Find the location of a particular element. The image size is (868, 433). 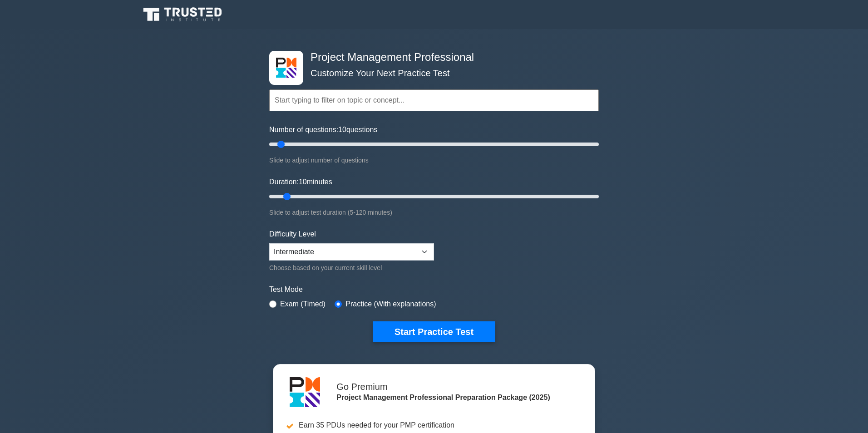

input: Start typing to filter on topic or concept... is located at coordinates (434, 101).